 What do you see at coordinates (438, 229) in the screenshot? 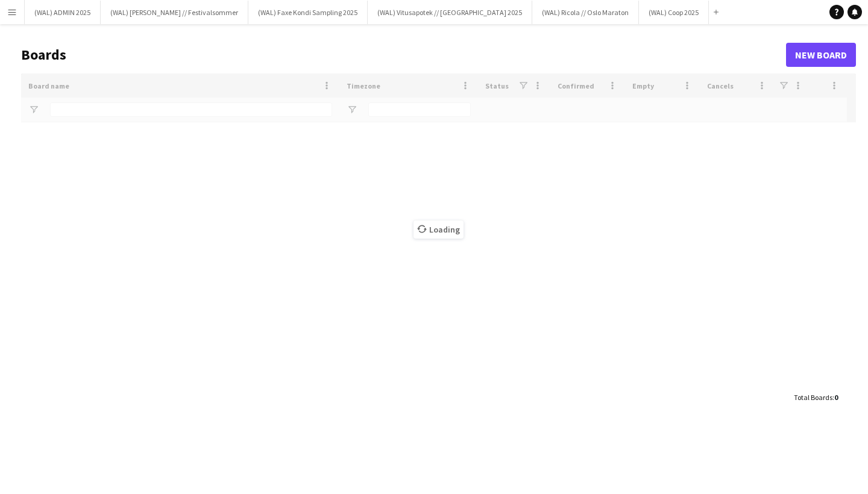
I see `span: Loading` at bounding box center [438, 229].